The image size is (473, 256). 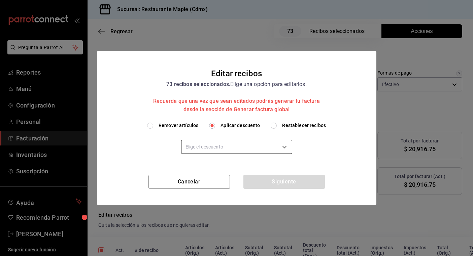 I want to click on div: Elige una opción para editarlos., so click(x=237, y=97).